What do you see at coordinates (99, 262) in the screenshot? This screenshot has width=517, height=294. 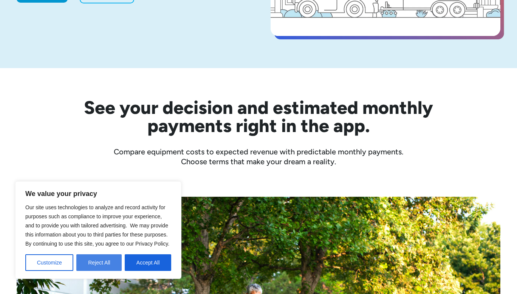 I see `button: Reject All` at bounding box center [99, 262].